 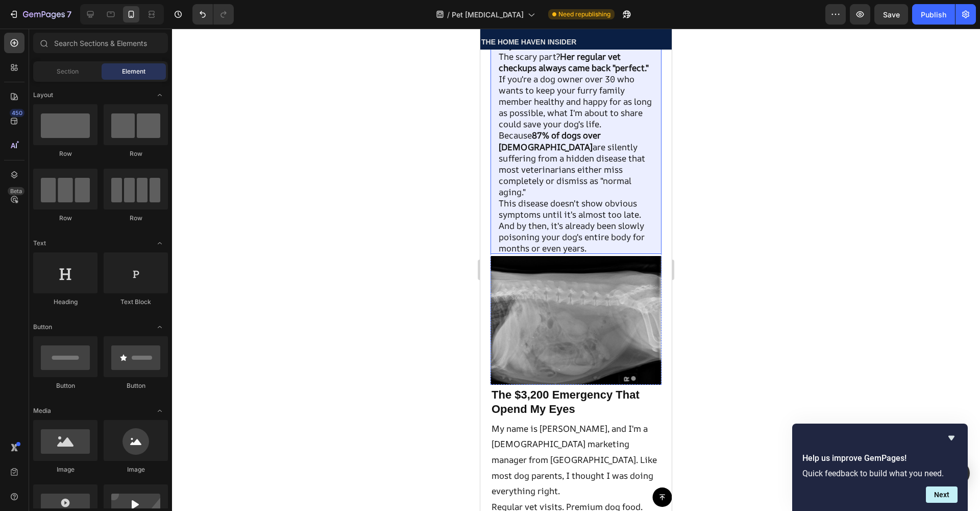 What do you see at coordinates (585, 14) in the screenshot?
I see `span: Need republishing` at bounding box center [585, 14].